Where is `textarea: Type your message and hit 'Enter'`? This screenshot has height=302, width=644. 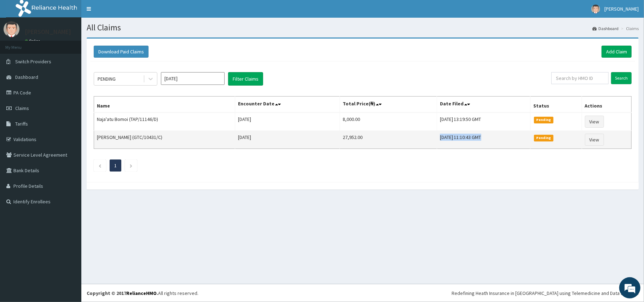 textarea: Type your message and hit 'Enter' is located at coordinates (69, 206).